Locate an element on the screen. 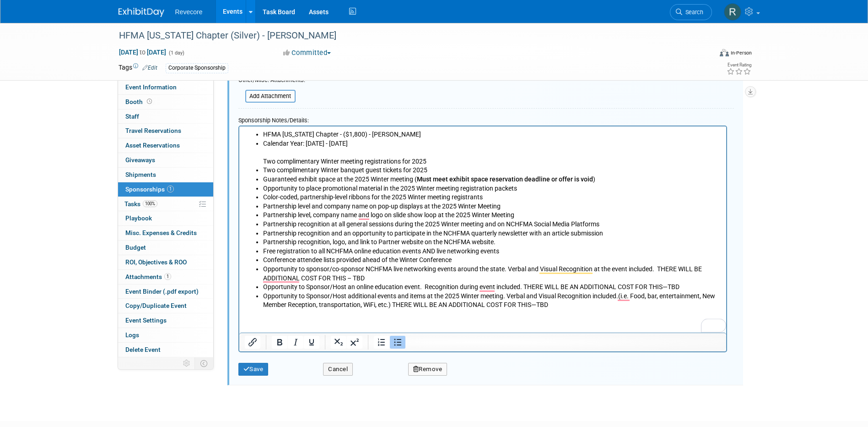 This screenshot has height=427, width=868. button: Subscript is located at coordinates (339, 342).